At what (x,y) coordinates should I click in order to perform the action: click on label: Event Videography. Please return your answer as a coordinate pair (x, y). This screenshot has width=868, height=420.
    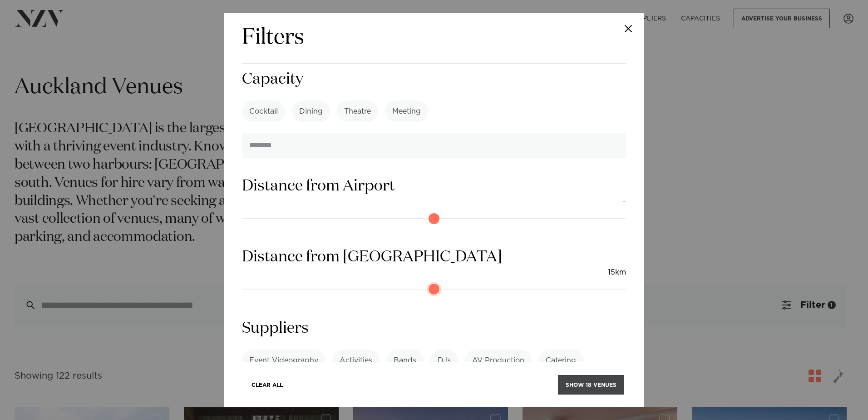
    Looking at the image, I should click on (284, 360).